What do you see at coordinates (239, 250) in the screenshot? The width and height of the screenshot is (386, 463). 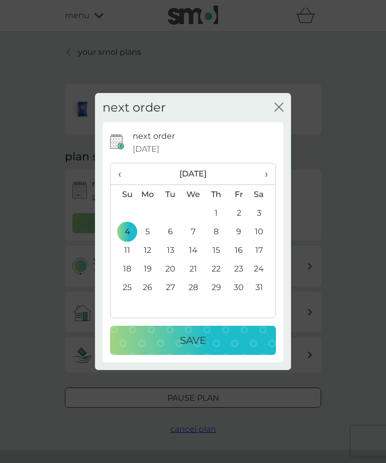 I see `td: 16` at bounding box center [239, 250].